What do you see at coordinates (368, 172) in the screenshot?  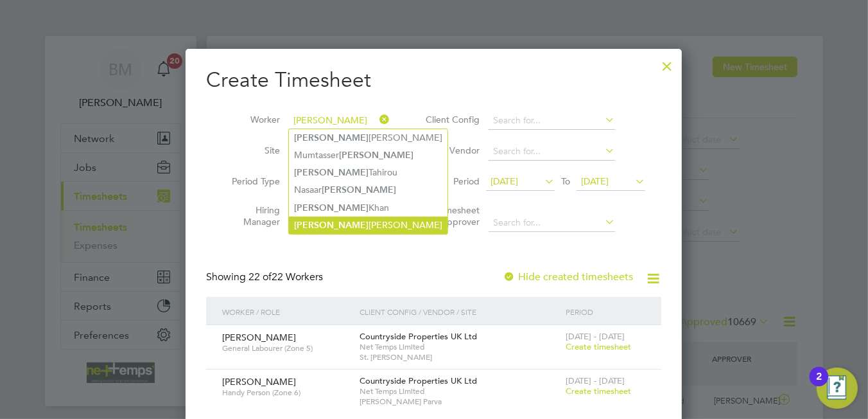 I see `li: Tahirou` at bounding box center [368, 172].